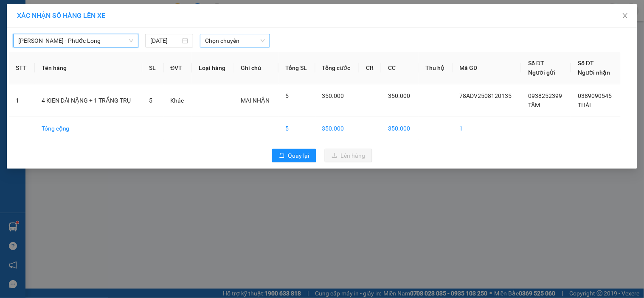 This screenshot has width=644, height=298. I want to click on span: XÁC NHẬN SỐ HÀNG LÊN XE, so click(61, 15).